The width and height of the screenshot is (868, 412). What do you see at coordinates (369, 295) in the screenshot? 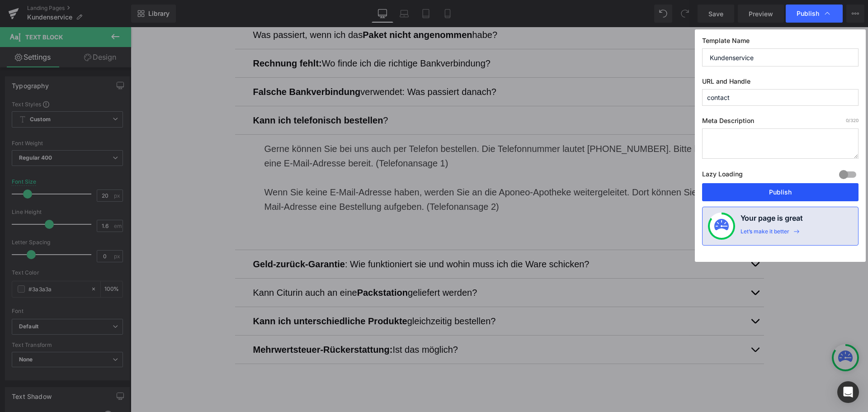
I see `p: gleichzeitig bestellen?` at bounding box center [369, 295].